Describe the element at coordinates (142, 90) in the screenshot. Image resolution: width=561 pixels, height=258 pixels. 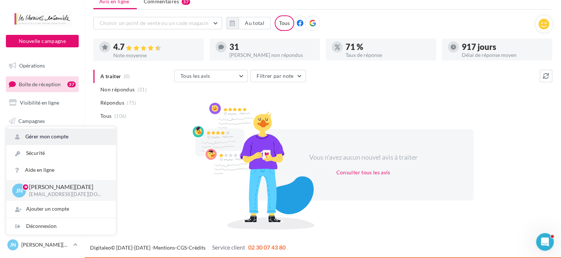
I see `span: (31)` at that location.